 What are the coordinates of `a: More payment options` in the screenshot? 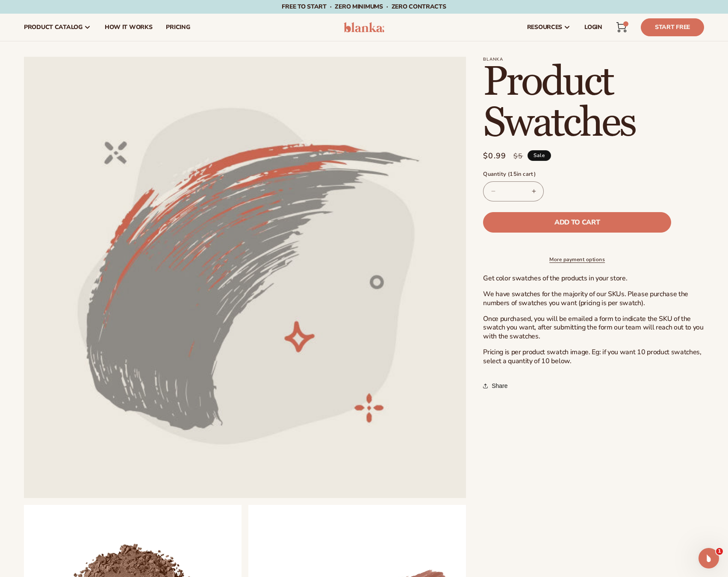 It's located at (577, 260).